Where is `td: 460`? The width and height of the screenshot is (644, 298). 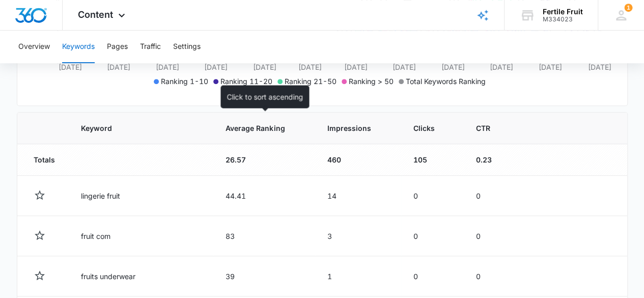
td: 460 is located at coordinates (358, 160).